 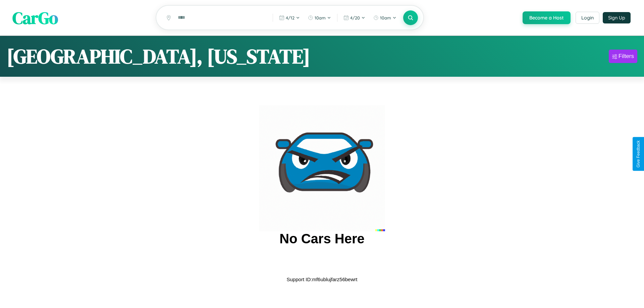 What do you see at coordinates (623, 56) in the screenshot?
I see `button: Filters` at bounding box center [623, 56].